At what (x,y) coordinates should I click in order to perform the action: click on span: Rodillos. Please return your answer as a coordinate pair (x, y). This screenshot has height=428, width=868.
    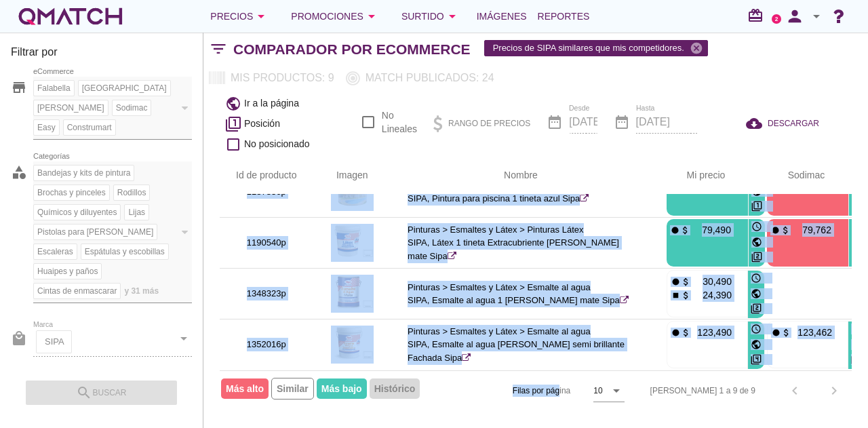
    Looking at the image, I should click on (132, 193).